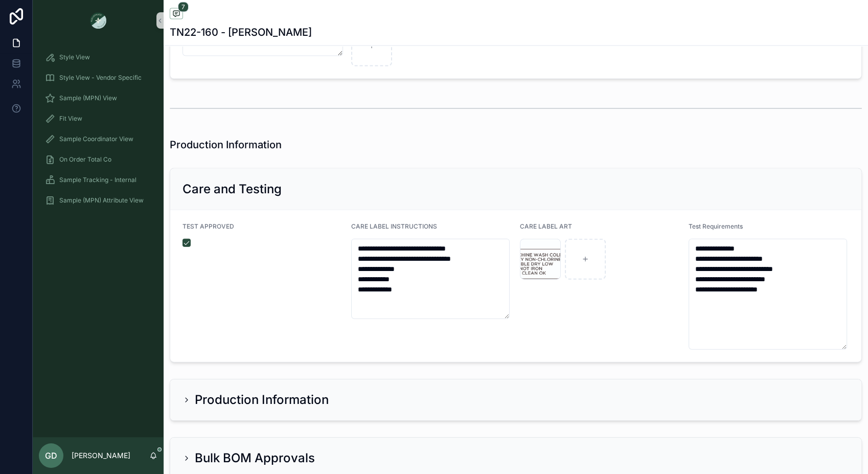 This screenshot has height=474, width=868. Describe the element at coordinates (97, 180) in the screenshot. I see `span: Sample Tracking - Internal` at that location.